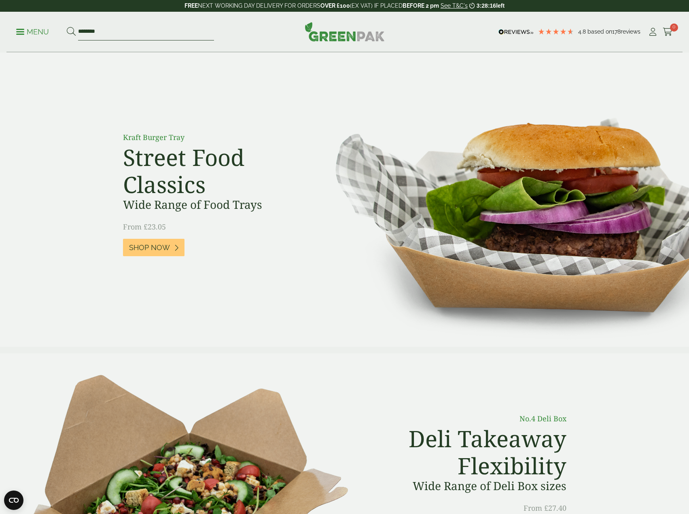  Describe the element at coordinates (421, 6) in the screenshot. I see `strong: BEFORE 2 pm` at that location.